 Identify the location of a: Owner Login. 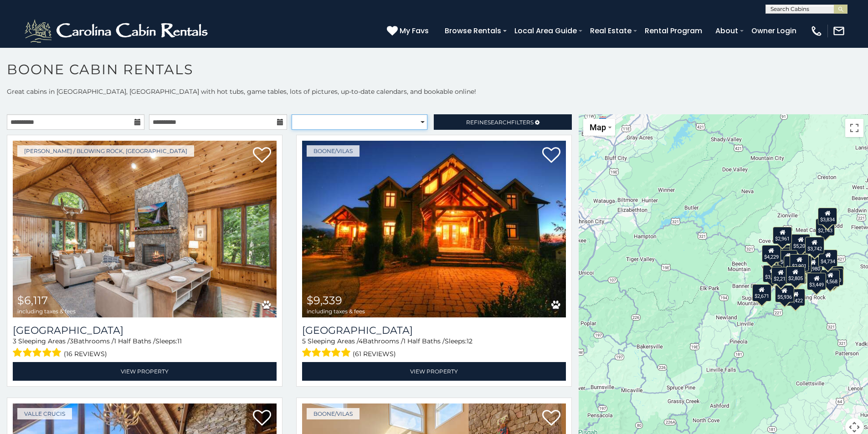
(773, 30).